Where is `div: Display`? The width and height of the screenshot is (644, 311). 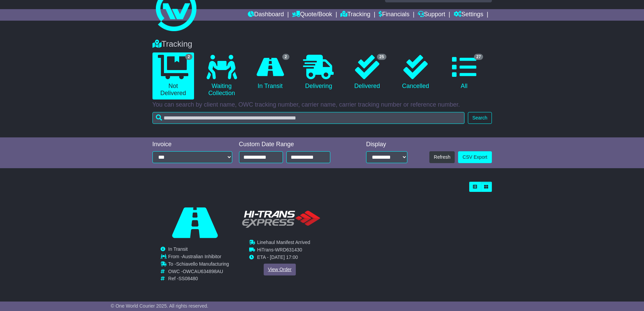 div: Display is located at coordinates (387, 145).